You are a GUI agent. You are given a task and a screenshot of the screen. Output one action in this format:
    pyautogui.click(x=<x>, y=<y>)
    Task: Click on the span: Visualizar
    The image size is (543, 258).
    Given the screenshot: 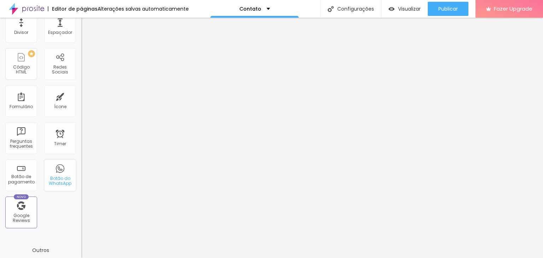 What is the action you would take?
    pyautogui.click(x=409, y=9)
    